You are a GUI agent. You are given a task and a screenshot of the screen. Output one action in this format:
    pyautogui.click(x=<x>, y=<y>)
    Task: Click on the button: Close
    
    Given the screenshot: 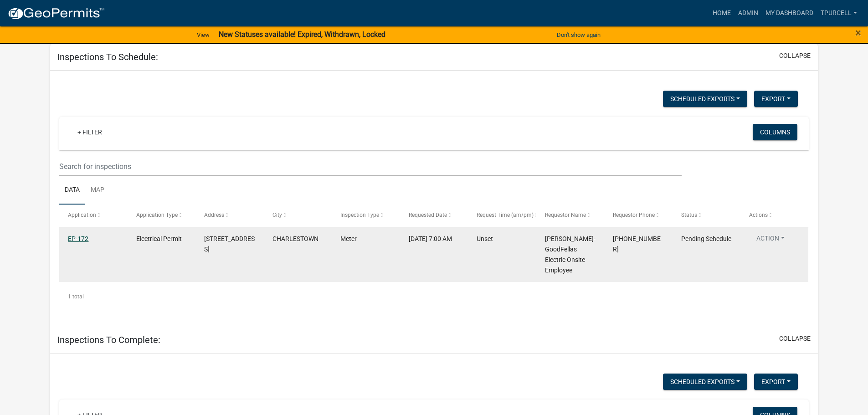 What is the action you would take?
    pyautogui.click(x=858, y=33)
    